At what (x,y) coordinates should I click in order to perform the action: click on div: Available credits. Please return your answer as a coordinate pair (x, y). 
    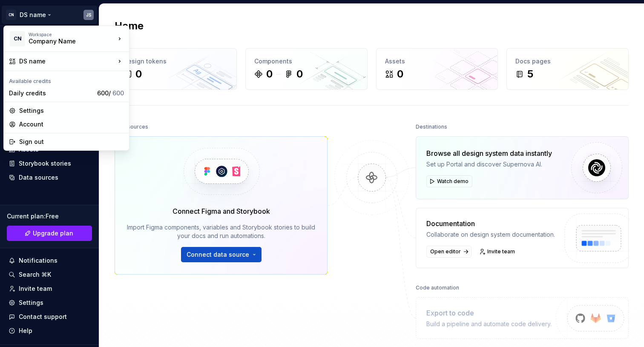
    Looking at the image, I should click on (67, 80).